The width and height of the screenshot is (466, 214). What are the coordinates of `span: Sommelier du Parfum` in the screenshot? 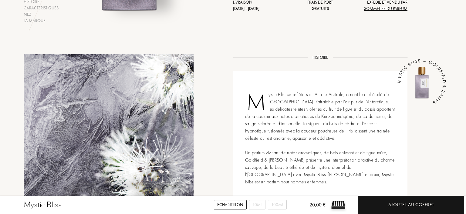 It's located at (386, 8).